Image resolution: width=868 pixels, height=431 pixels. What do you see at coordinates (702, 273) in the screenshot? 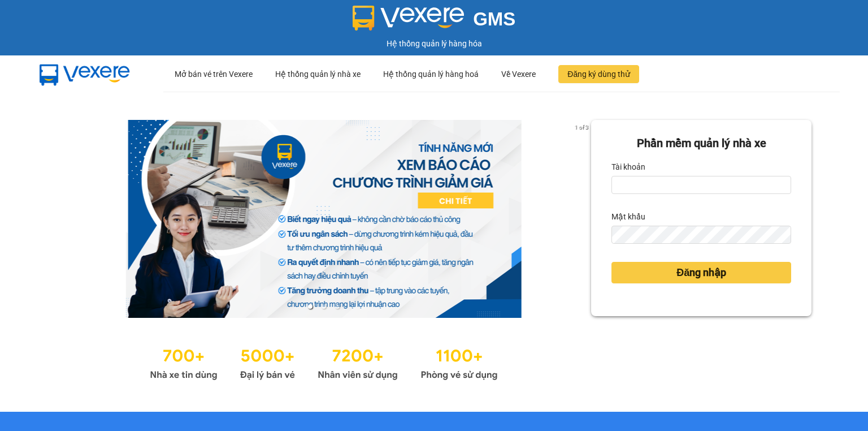
I see `button: Đăng nhập` at bounding box center [702, 273].